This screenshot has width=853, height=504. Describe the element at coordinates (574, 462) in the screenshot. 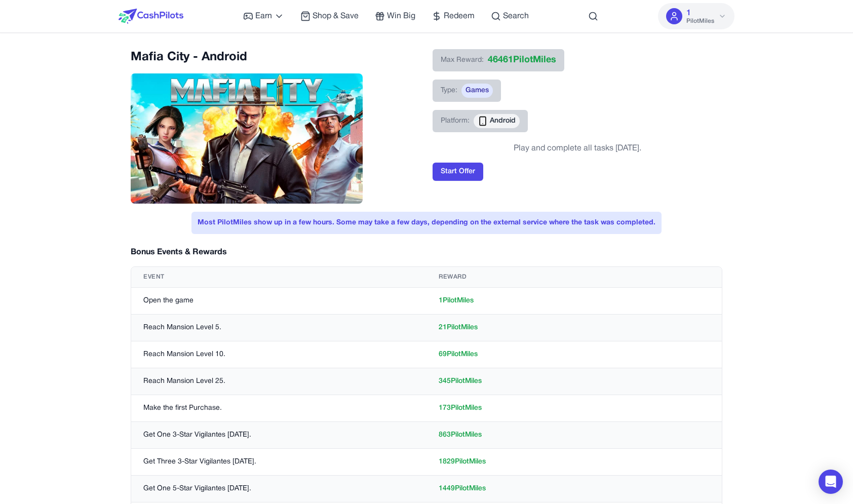

I see `td: 1829 PilotMiles` at that location.